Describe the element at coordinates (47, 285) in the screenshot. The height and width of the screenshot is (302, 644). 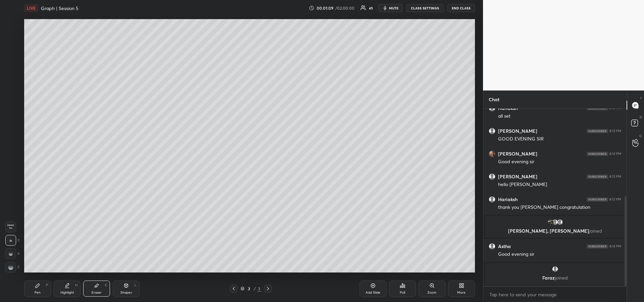
I see `div: P` at that location.